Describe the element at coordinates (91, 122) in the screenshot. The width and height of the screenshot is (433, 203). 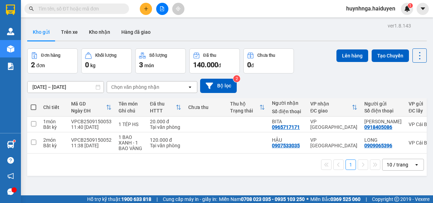
I see `div: VPCB2509150053` at that location.